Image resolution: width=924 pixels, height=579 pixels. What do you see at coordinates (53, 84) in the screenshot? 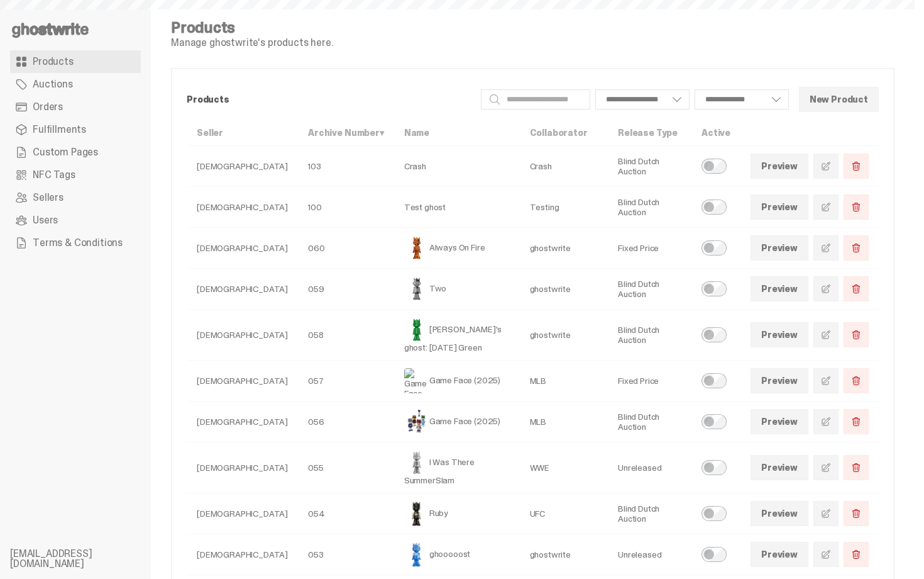
I see `span: Auctions` at bounding box center [53, 84].